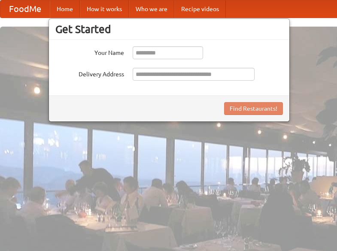  Describe the element at coordinates (90, 73) in the screenshot. I see `label: Delivery Address` at that location.